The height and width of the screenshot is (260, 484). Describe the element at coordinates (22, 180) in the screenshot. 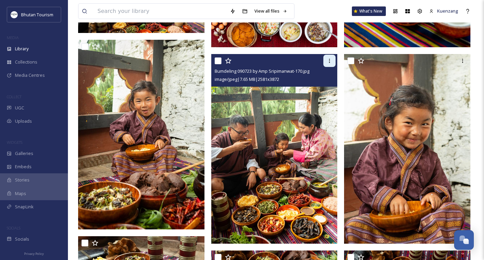

I see `span: Stories` at that location.